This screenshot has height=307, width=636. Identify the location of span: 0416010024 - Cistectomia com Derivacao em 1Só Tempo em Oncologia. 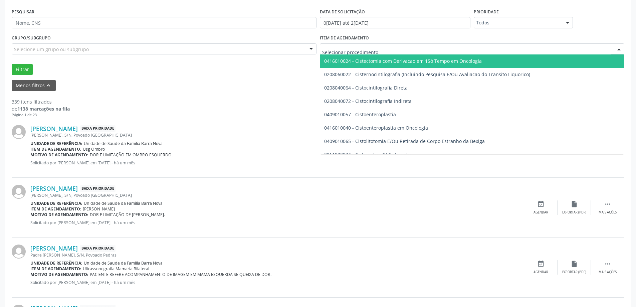
(403, 61).